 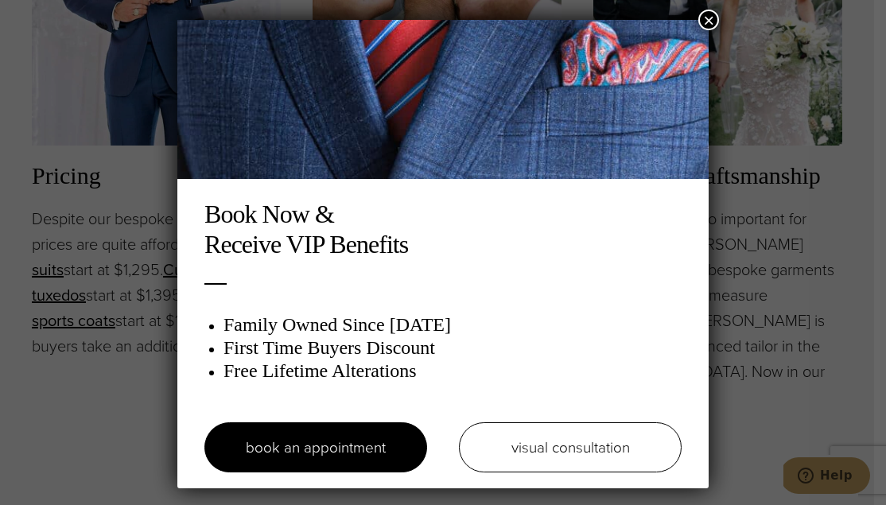 What do you see at coordinates (709, 20) in the screenshot?
I see `button: Close` at bounding box center [709, 20].